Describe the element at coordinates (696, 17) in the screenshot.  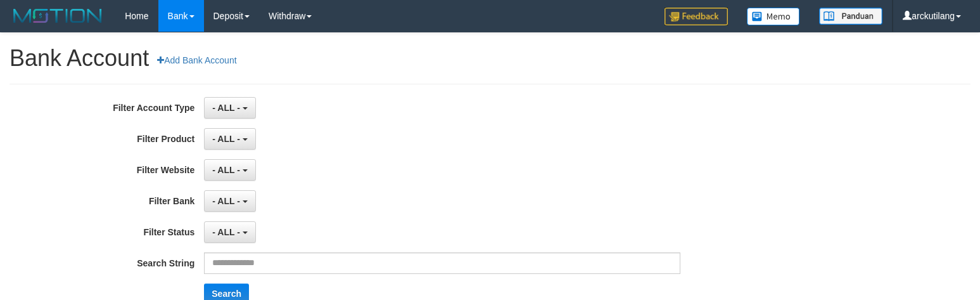
I see `img: Feedback.jpg` at that location.